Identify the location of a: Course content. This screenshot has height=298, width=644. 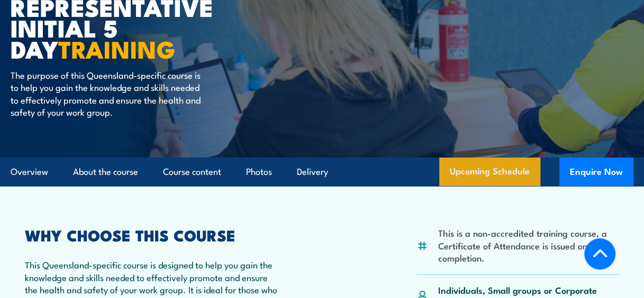
(192, 172).